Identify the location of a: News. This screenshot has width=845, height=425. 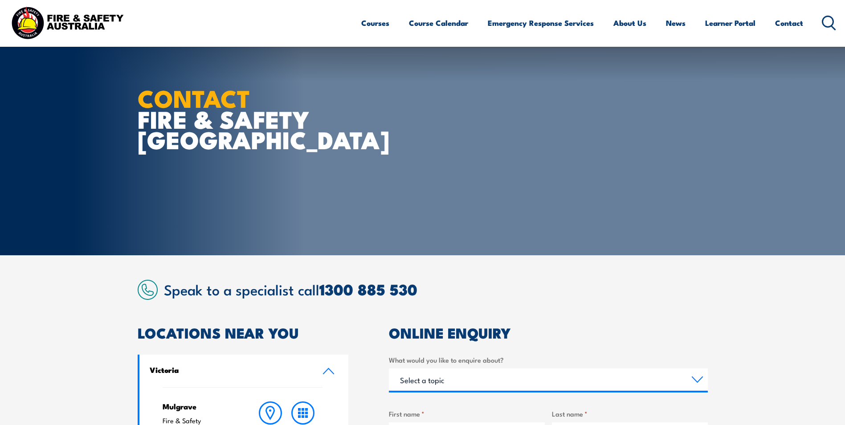
(676, 23).